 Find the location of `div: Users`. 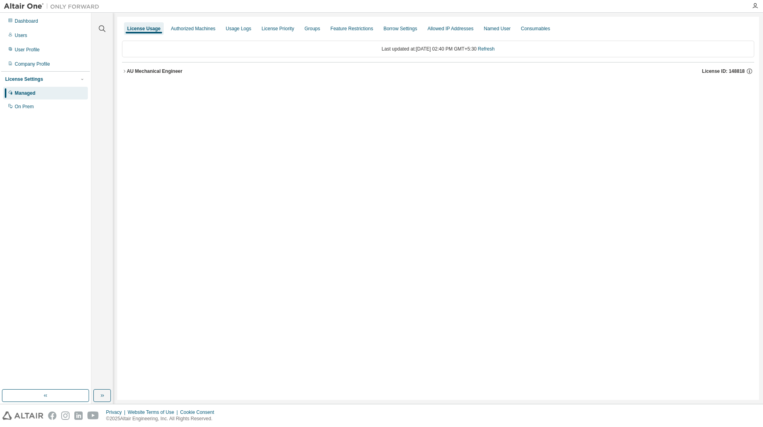

div: Users is located at coordinates (21, 35).